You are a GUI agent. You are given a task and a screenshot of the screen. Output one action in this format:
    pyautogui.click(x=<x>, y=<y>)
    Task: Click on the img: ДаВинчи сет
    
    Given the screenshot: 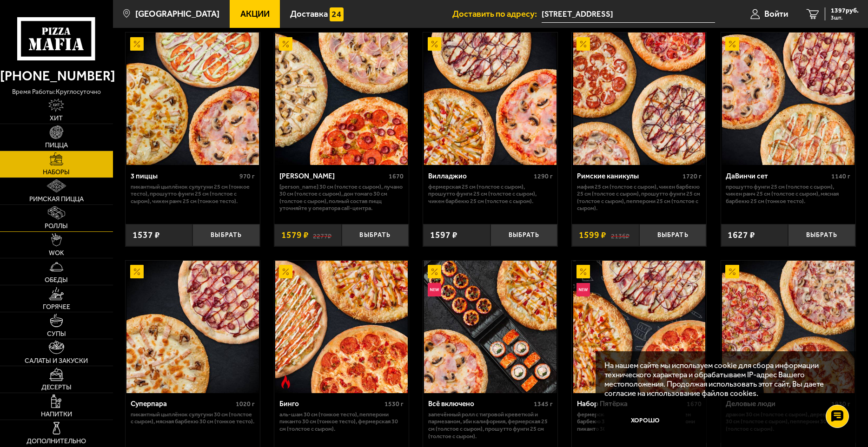 What is the action you would take?
    pyautogui.click(x=788, y=98)
    